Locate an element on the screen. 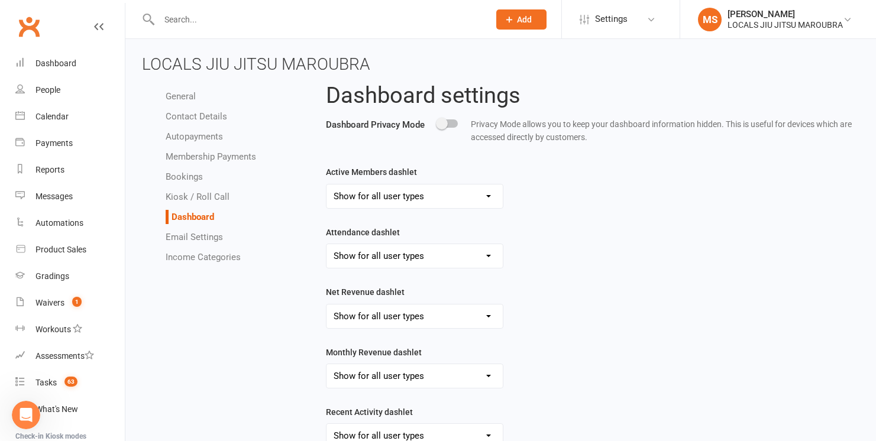 The image size is (876, 441). h2: How satisfied are you with your Clubworx customer support? is located at coordinates (102, 56).